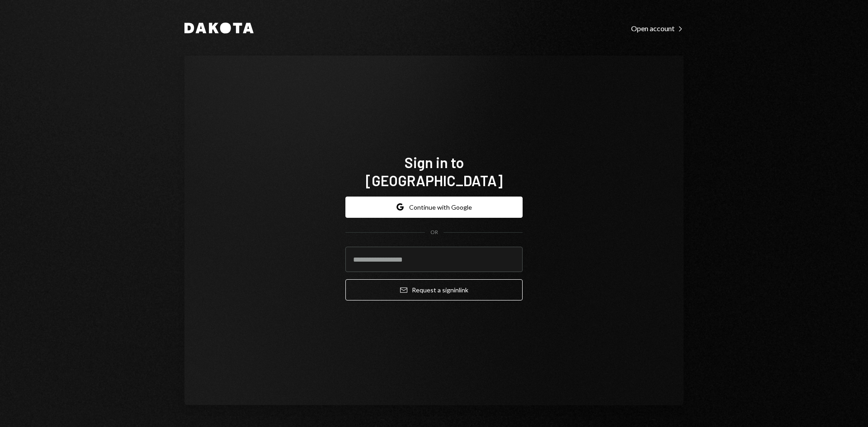 The height and width of the screenshot is (427, 868). I want to click on button: Continue with Google, so click(434, 207).